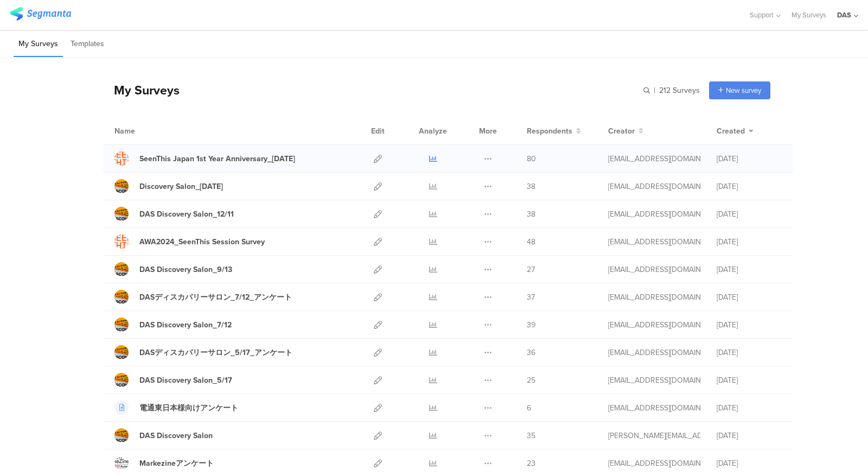 The image size is (868, 475). What do you see at coordinates (531, 158) in the screenshot?
I see `span: 80` at bounding box center [531, 158].